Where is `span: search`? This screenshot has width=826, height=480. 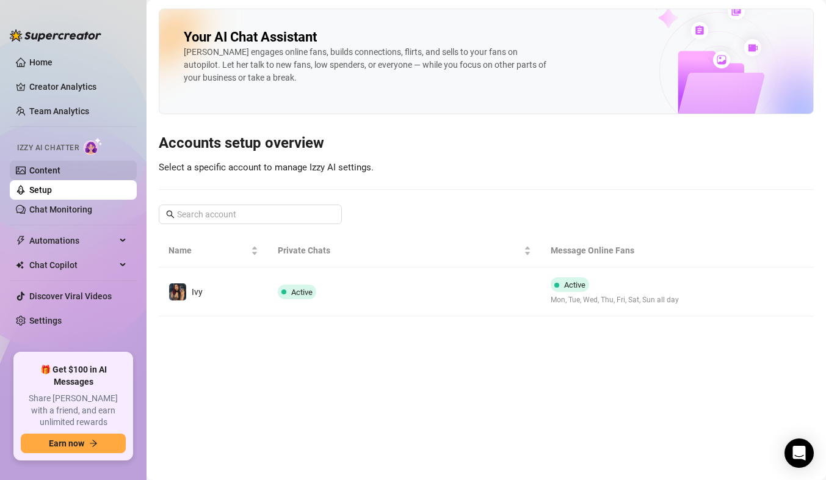
span: search is located at coordinates (170, 214).